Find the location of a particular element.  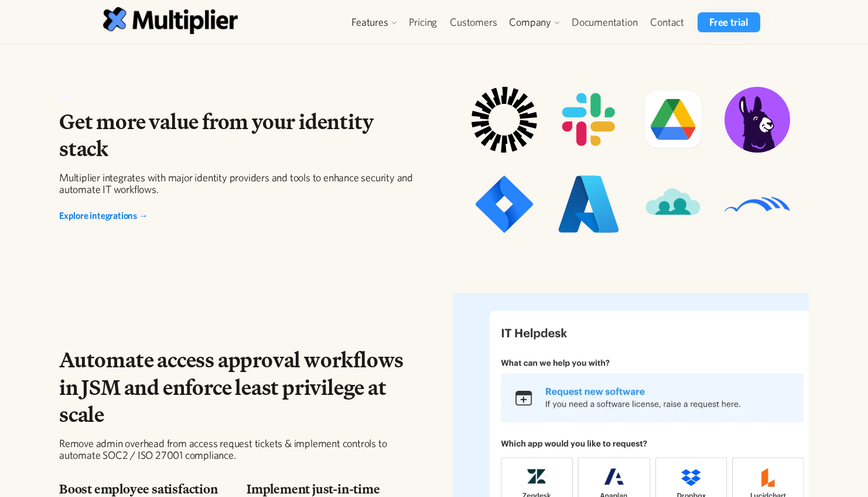

a: Customers is located at coordinates (473, 22).